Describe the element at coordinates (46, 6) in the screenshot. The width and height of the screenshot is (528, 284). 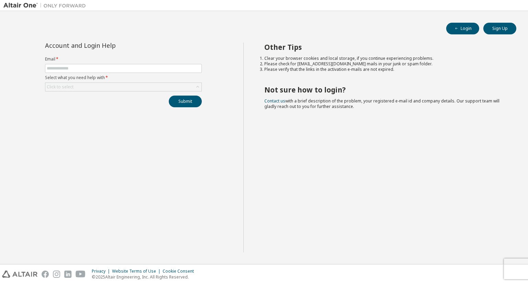
I see `img: Altair One` at that location.